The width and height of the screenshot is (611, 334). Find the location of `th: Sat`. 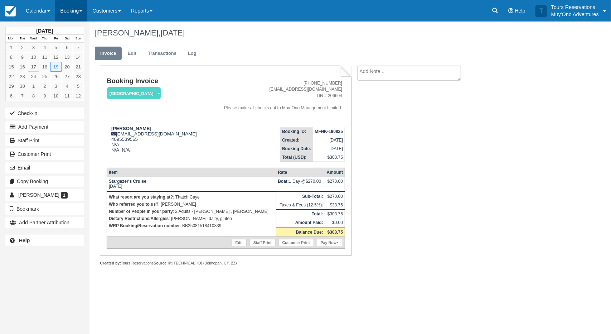

th: Sat is located at coordinates (67, 39).